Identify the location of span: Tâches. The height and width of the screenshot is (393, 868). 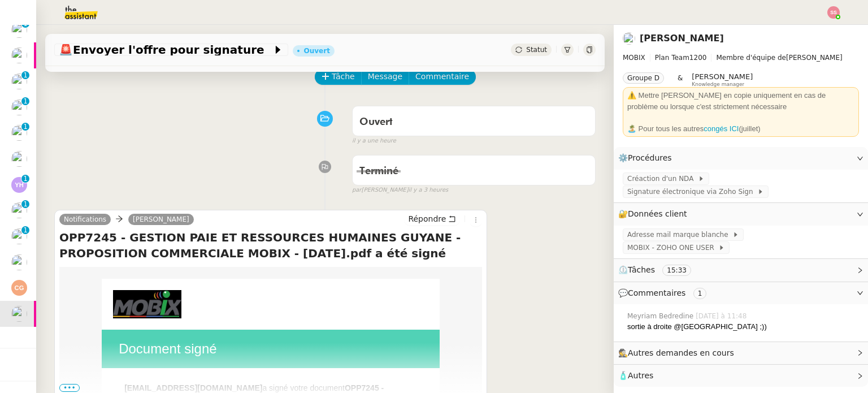
(641, 270).